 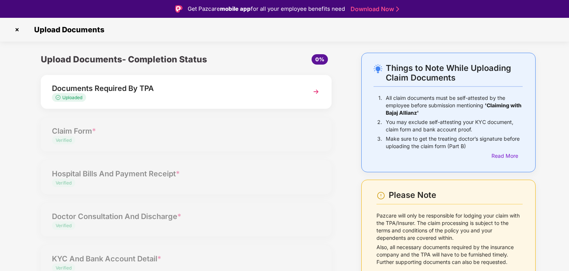 I want to click on p: You may exclude self-attesting your KYC document, claim form and bank account proof., so click(x=454, y=126).